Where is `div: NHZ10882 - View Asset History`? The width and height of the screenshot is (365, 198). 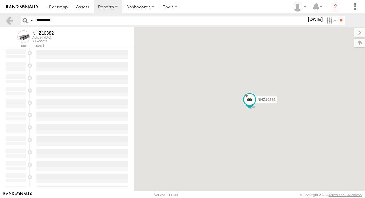
div: NHZ10882 - View Asset History is located at coordinates (43, 33).